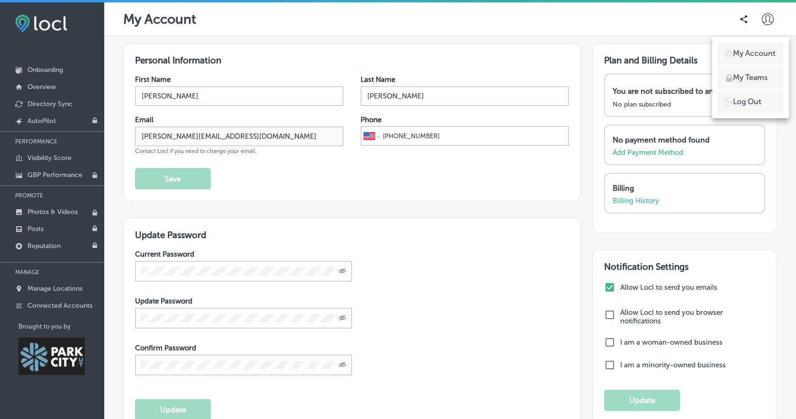 This screenshot has height=419, width=796. Describe the element at coordinates (750, 54) in the screenshot. I see `a: My Account` at that location.